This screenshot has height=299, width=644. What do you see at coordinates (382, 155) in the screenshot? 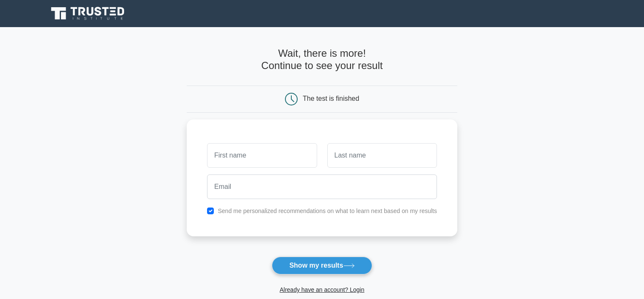
I see `input: Last name` at bounding box center [382, 155].